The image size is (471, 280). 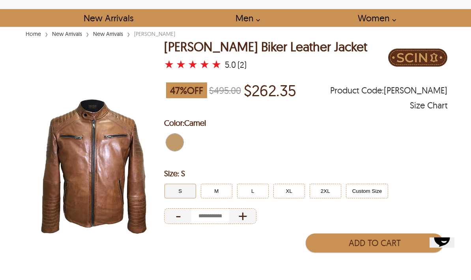 What do you see at coordinates (216, 191) in the screenshot?
I see `button: Click to select M` at bounding box center [216, 191].